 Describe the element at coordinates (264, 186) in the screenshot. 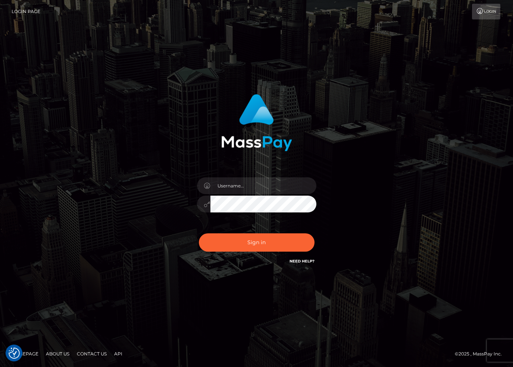

I see `input: Username...` at that location.